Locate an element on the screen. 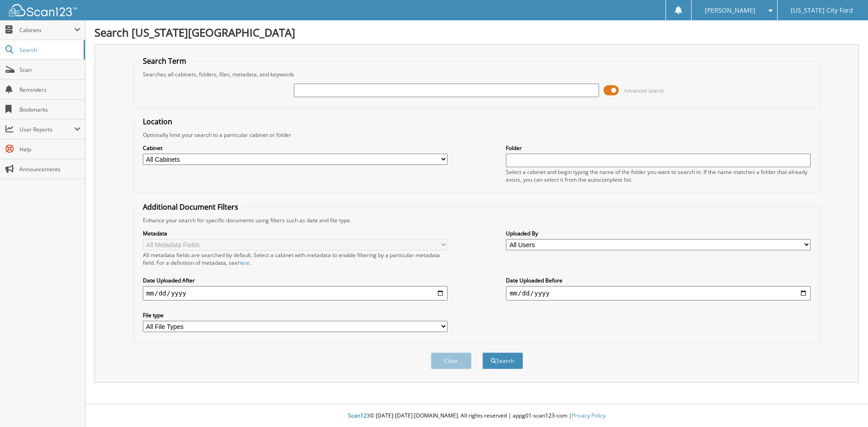 The width and height of the screenshot is (868, 427). a: Privacy Policy is located at coordinates (588, 415).